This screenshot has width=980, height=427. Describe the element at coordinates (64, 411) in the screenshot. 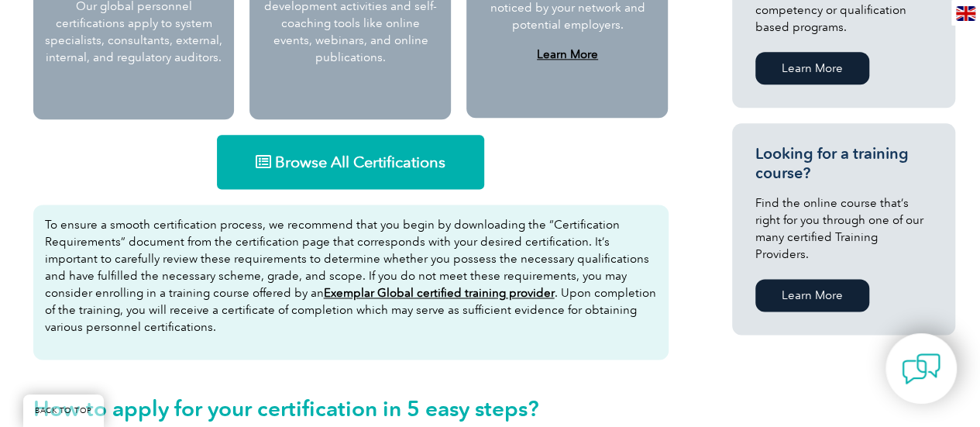

I see `a: BACK TO TOP` at that location.